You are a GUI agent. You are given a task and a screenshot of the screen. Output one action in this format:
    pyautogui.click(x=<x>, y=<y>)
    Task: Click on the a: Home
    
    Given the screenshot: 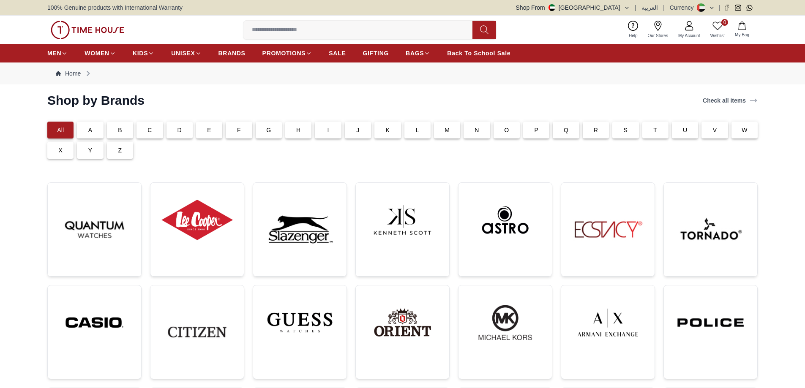 What is the action you would take?
    pyautogui.click(x=68, y=74)
    